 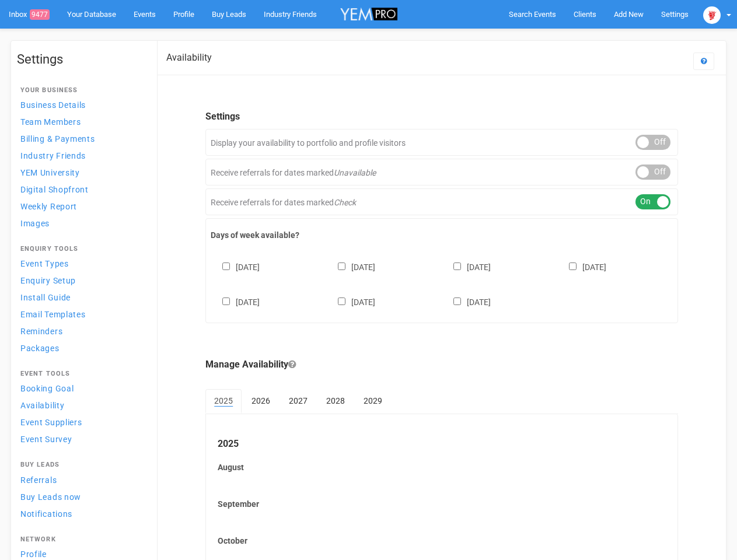 I want to click on span: Event Types, so click(x=44, y=264).